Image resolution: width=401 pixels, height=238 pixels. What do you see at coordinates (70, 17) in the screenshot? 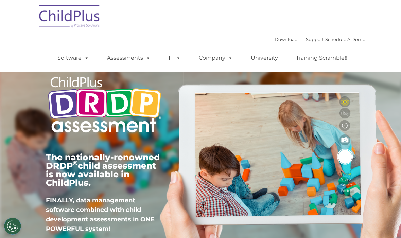
I see `img: ChildPlus by Procare Solutions` at bounding box center [70, 17].